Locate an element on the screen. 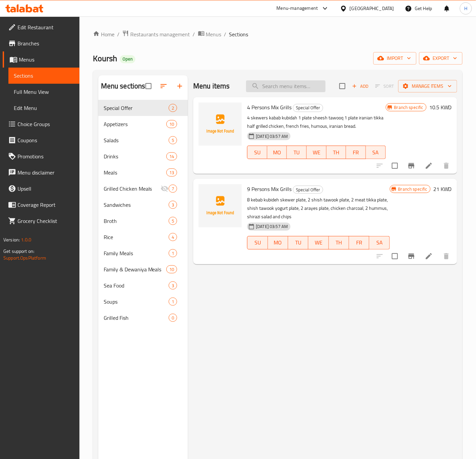  span: Appetizers is located at coordinates (135, 124).